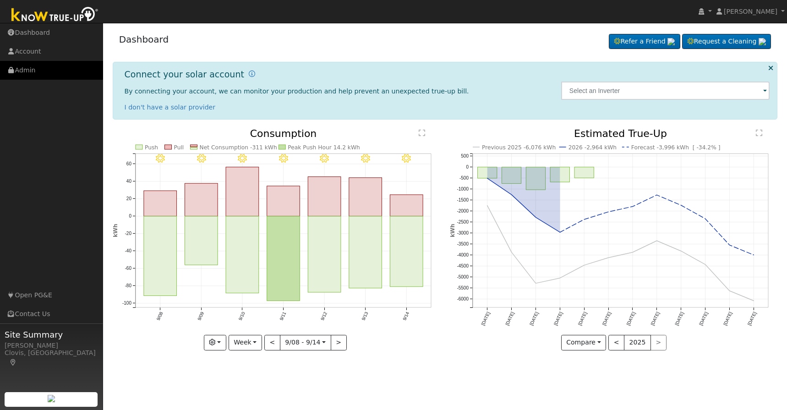 This screenshot has height=410, width=787. What do you see at coordinates (325, 159) in the screenshot?
I see `i: 9/12 - Clear` at bounding box center [325, 159].